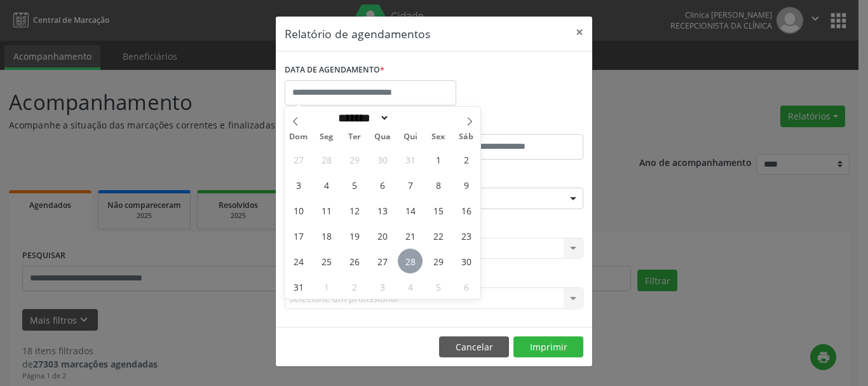 The image size is (868, 386). I want to click on span: Julho 28, 2025, so click(326, 159).